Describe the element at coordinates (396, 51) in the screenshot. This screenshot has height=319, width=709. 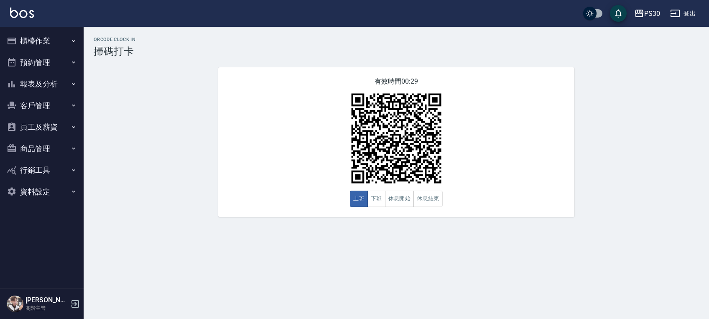
I see `h3: 掃碼打卡` at that location.